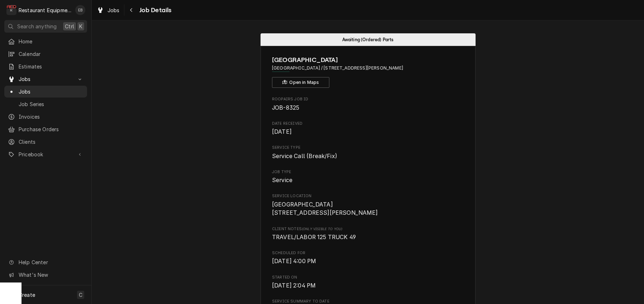 This screenshot has height=304, width=644. What do you see at coordinates (46, 154) in the screenshot?
I see `span: Pricebook` at bounding box center [46, 154].